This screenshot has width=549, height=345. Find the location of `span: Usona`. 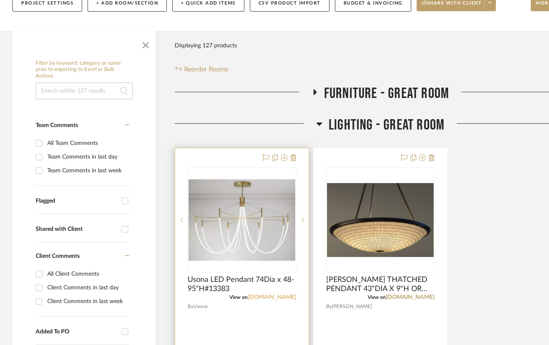

span: Usona is located at coordinates (200, 306).